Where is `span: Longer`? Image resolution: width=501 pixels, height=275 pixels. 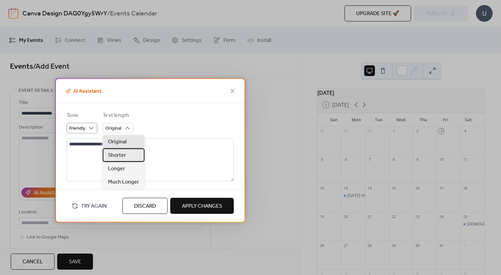 span: Longer is located at coordinates (116, 169).